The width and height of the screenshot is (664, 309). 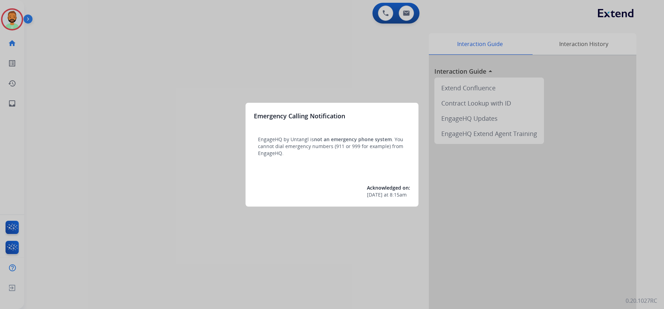 I want to click on span: not an emergency phone system, so click(x=353, y=139).